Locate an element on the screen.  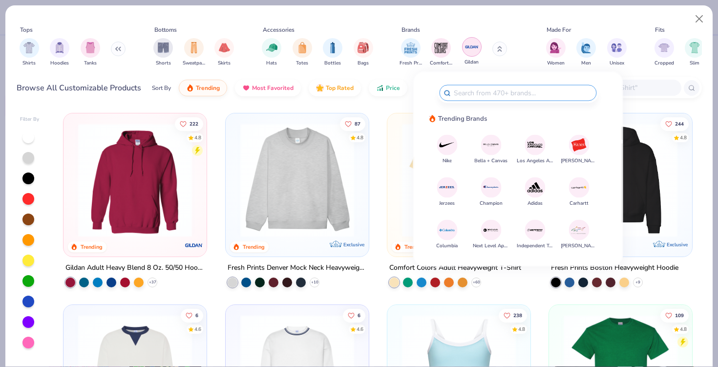
span: Exclusive is located at coordinates (354, 244).